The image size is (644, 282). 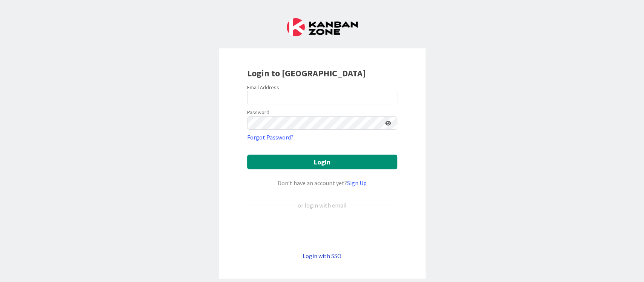 What do you see at coordinates (258, 112) in the screenshot?
I see `label: Password` at bounding box center [258, 112].